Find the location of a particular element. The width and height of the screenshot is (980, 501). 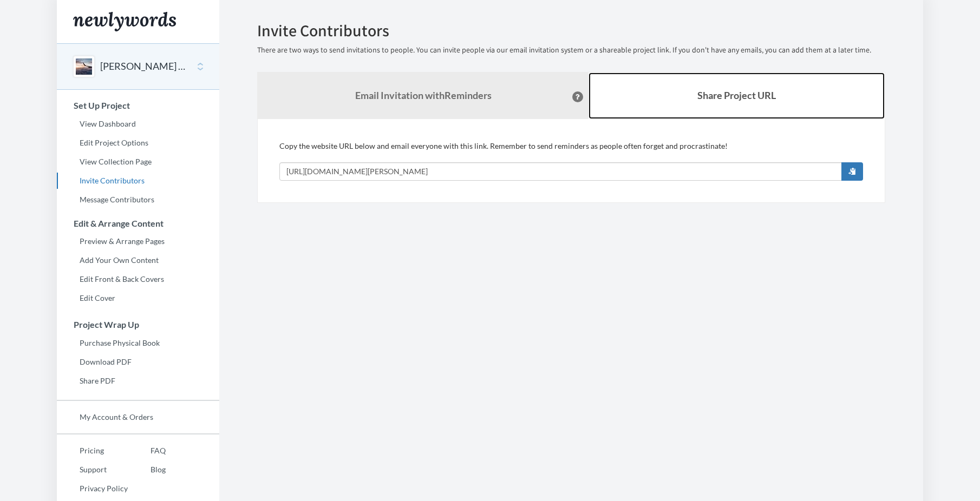

h3: Edit & Arrange Content is located at coordinates (138, 224).